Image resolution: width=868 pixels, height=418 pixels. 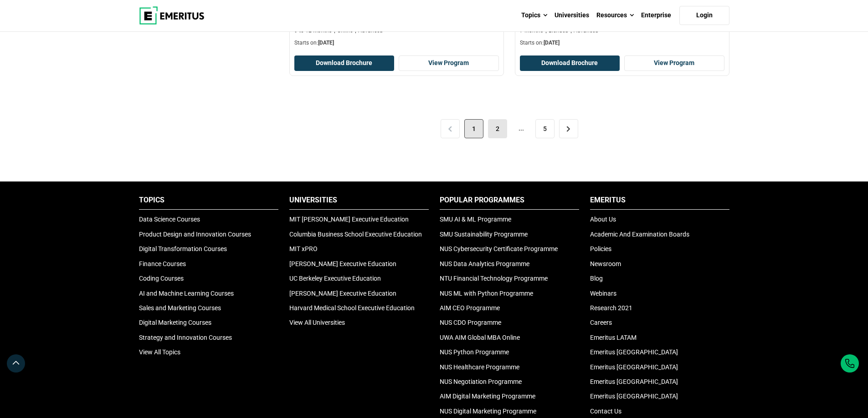 What do you see at coordinates (335, 279) in the screenshot?
I see `a: UC Berkeley Executive Education` at bounding box center [335, 279].